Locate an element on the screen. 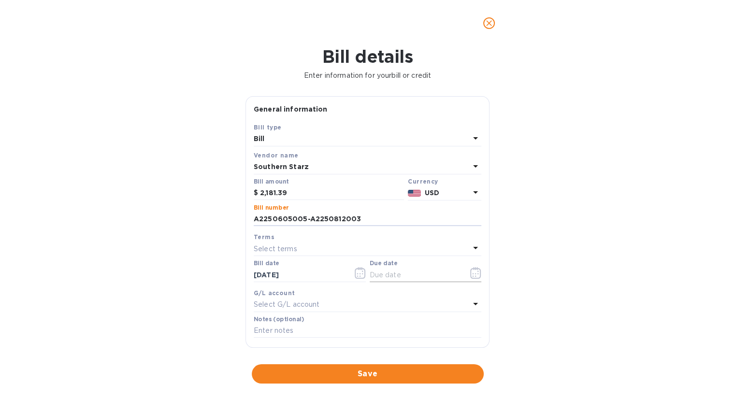  p: Select terms is located at coordinates (276, 249).